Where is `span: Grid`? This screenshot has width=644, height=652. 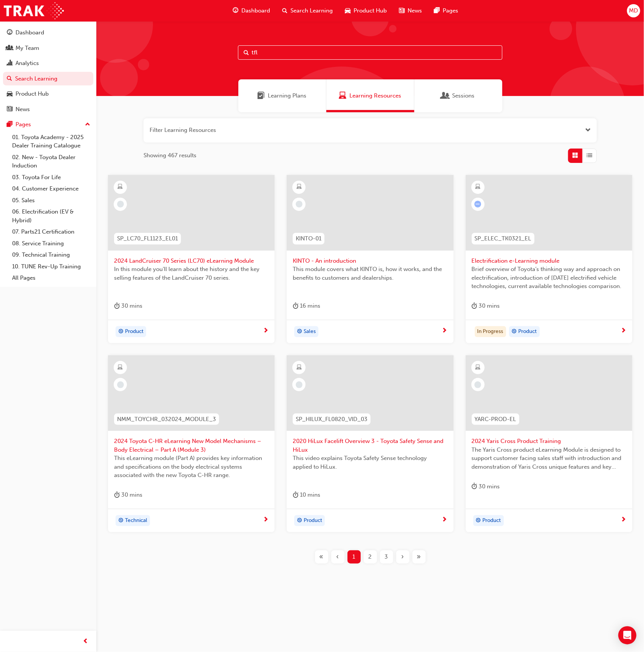 span: Grid is located at coordinates (575, 156).